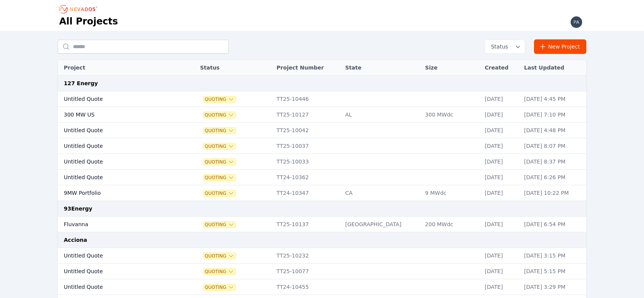 This screenshot has width=644, height=298. Describe the element at coordinates (307, 177) in the screenshot. I see `td: TT24-10362` at that location.